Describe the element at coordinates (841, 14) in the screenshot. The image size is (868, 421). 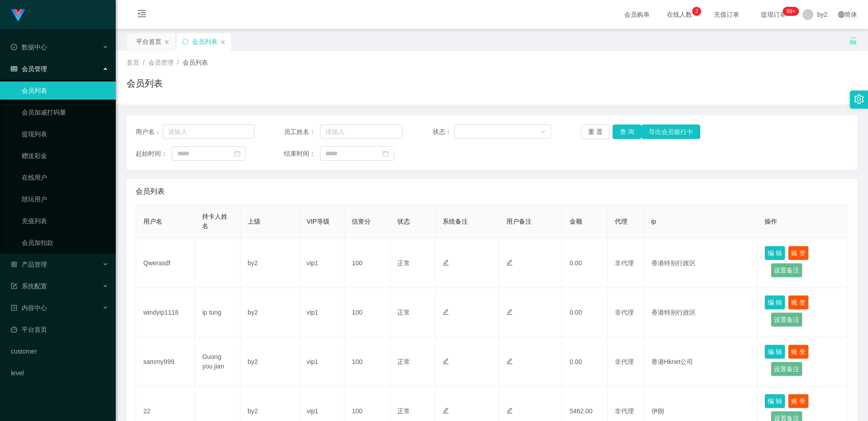
I see `i: 图标: global` at that location.